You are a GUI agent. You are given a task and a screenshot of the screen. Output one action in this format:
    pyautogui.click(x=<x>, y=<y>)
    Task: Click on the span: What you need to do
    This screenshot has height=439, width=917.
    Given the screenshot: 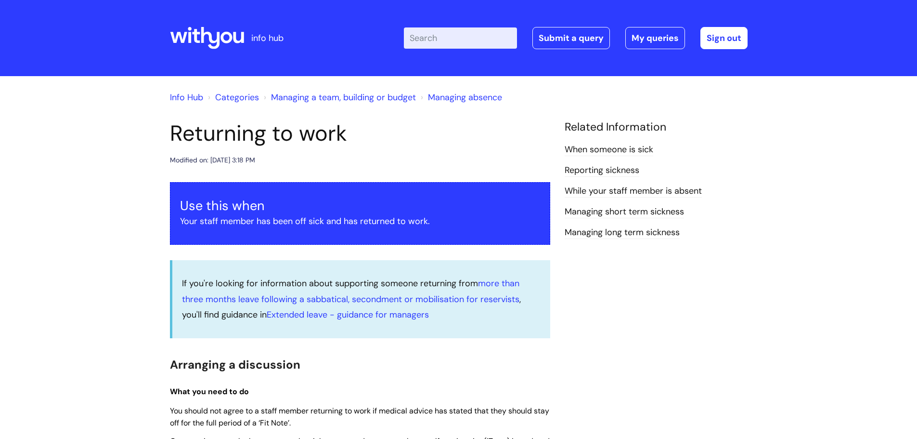 What is the action you would take?
    pyautogui.click(x=209, y=391)
    